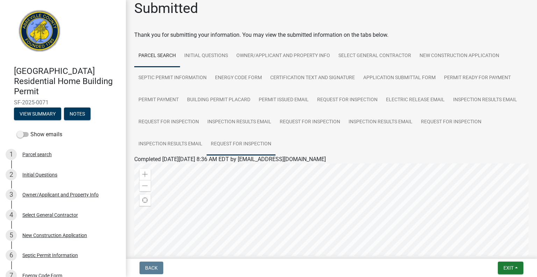 This screenshot has height=277, width=537. What do you see at coordinates (145, 174) in the screenshot?
I see `div: Zoom in` at bounding box center [145, 174].